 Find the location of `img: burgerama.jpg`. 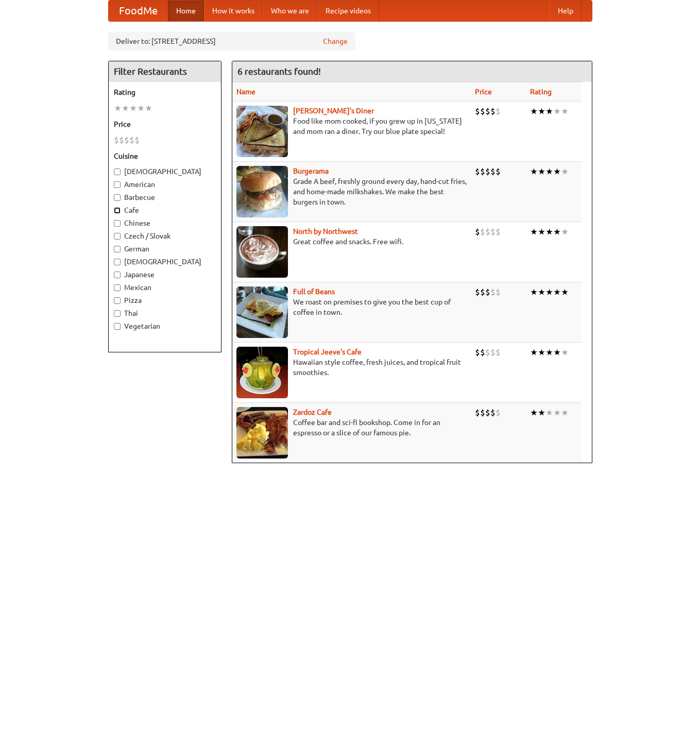

img: burgerama.jpg is located at coordinates (262, 191).